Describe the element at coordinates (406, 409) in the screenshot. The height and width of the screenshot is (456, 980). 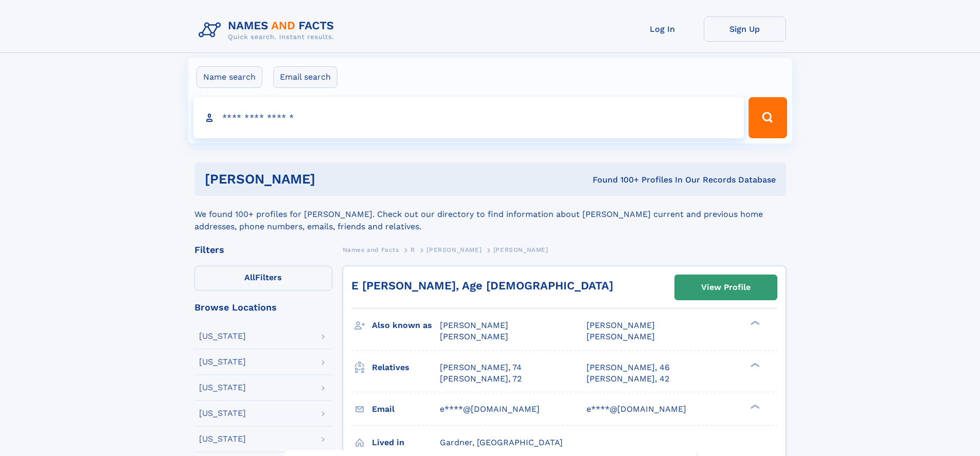
I see `h3: Email` at that location.